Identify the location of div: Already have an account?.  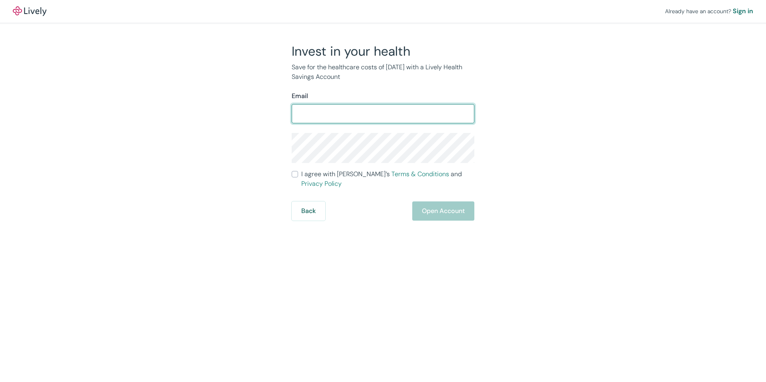
(709, 11).